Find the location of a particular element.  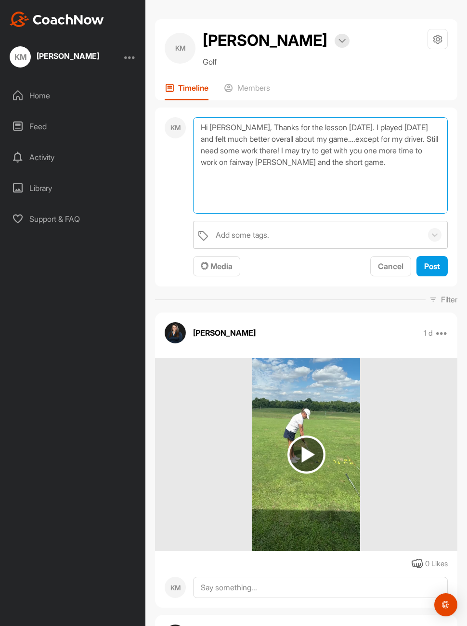

p: Filter is located at coordinates (450, 299).